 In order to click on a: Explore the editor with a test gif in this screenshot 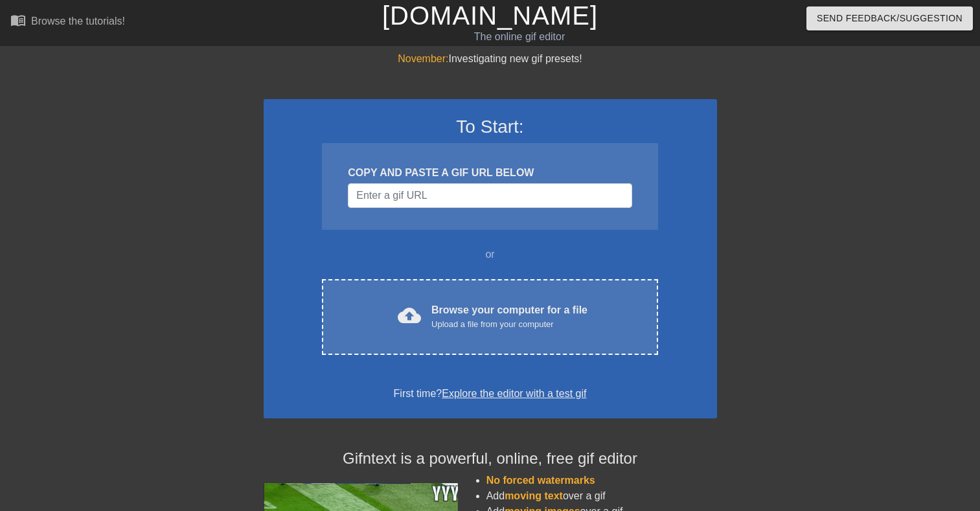, I will do `click(513, 393)`.